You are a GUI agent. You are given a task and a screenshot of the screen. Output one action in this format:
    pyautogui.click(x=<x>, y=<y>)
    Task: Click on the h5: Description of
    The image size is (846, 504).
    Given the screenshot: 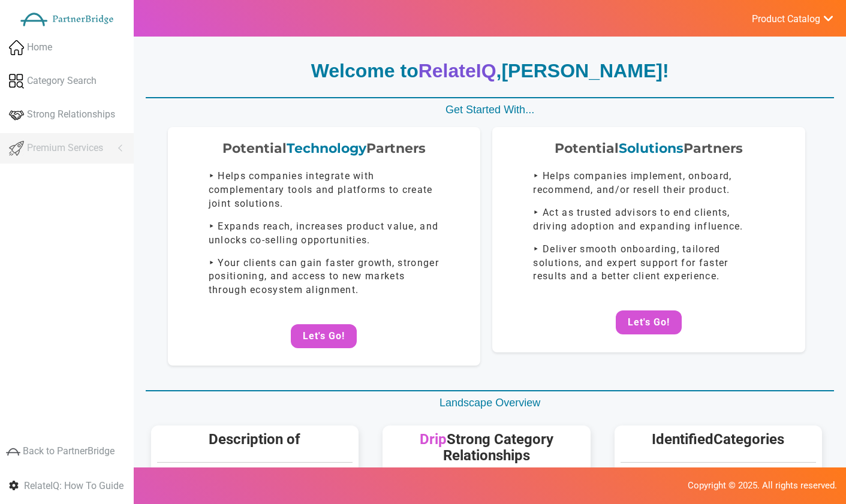 What is the action you would take?
    pyautogui.click(x=255, y=439)
    